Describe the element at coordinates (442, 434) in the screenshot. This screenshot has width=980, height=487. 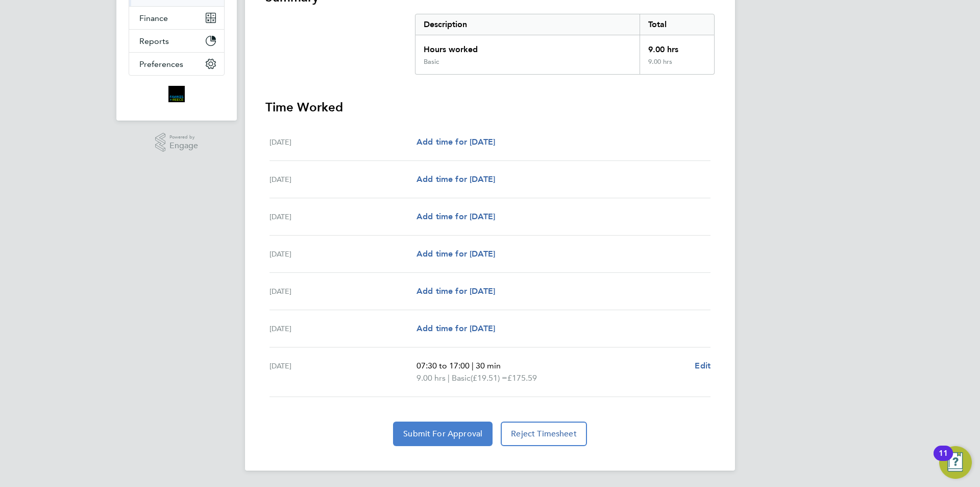
I see `span: Submit For Approval` at that location.